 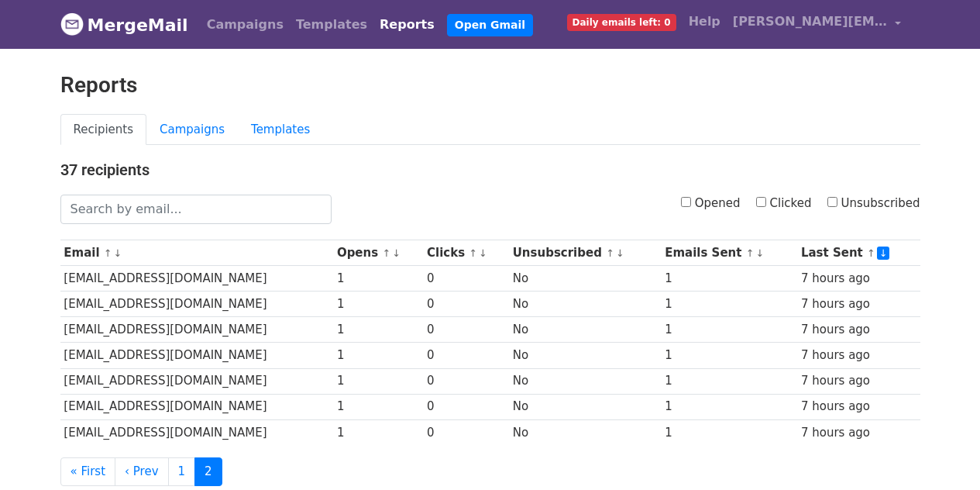 What do you see at coordinates (208, 472) in the screenshot?
I see `a: 2` at bounding box center [208, 472].